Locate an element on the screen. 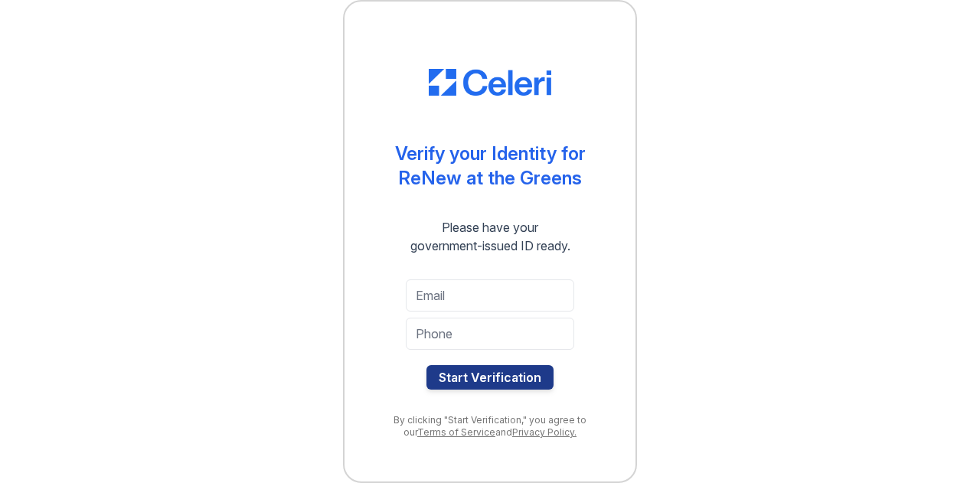 This screenshot has width=980, height=483. a: Privacy Policy. is located at coordinates (544, 432).